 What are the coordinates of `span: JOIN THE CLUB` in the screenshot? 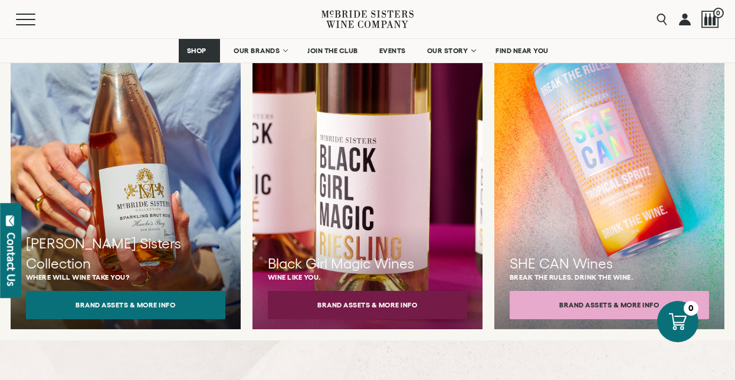 It's located at (333, 51).